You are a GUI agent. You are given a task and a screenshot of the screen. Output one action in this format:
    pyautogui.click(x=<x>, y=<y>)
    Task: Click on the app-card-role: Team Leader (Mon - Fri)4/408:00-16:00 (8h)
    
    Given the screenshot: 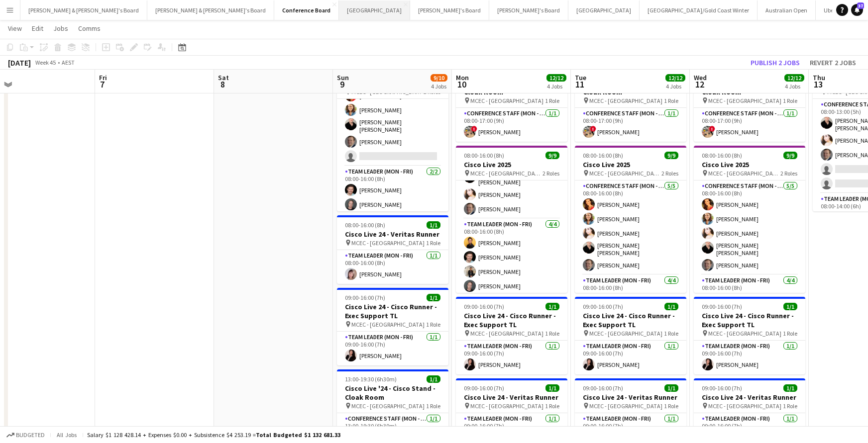 What is the action you would take?
    pyautogui.click(x=631, y=313)
    